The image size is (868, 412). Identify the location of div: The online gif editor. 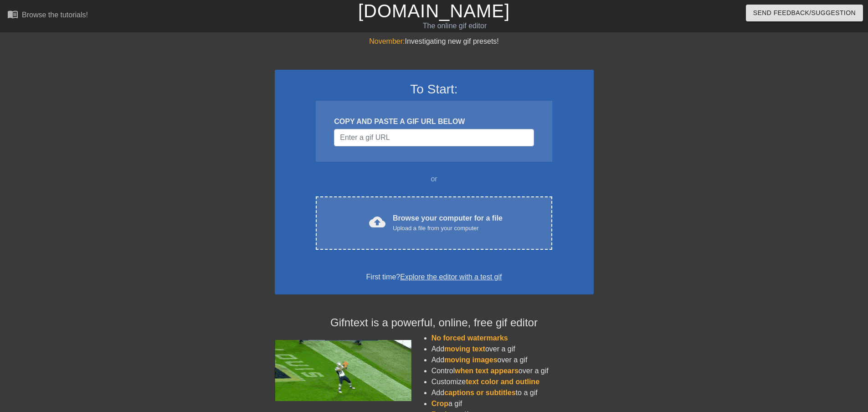
(455, 26).